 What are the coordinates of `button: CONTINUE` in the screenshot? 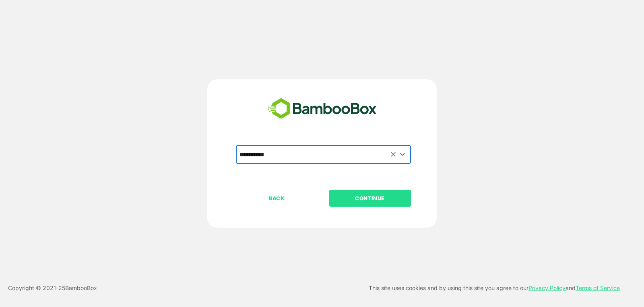 It's located at (370, 198).